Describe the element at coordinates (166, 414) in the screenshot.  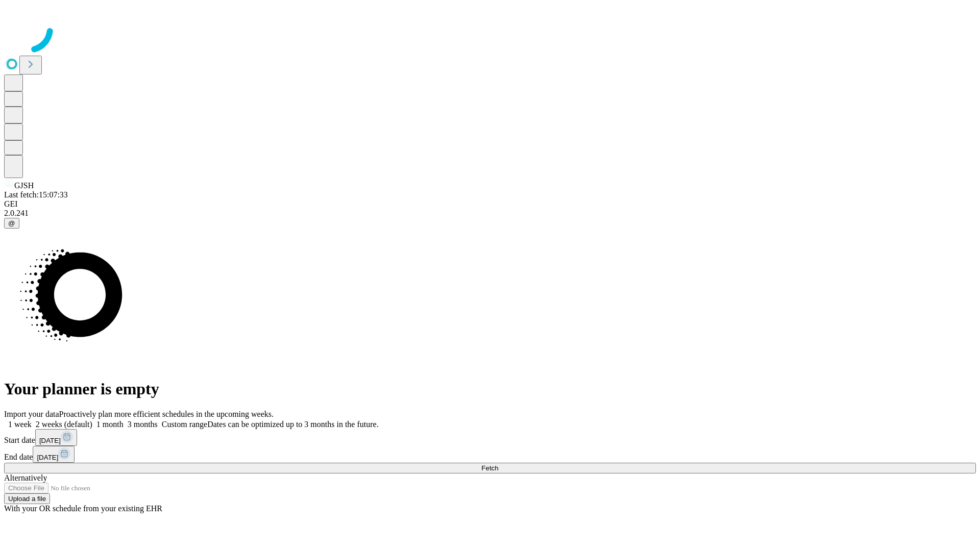
I see `span: Proactively plan more efficient schedules in the upcoming weeks.` at that location.